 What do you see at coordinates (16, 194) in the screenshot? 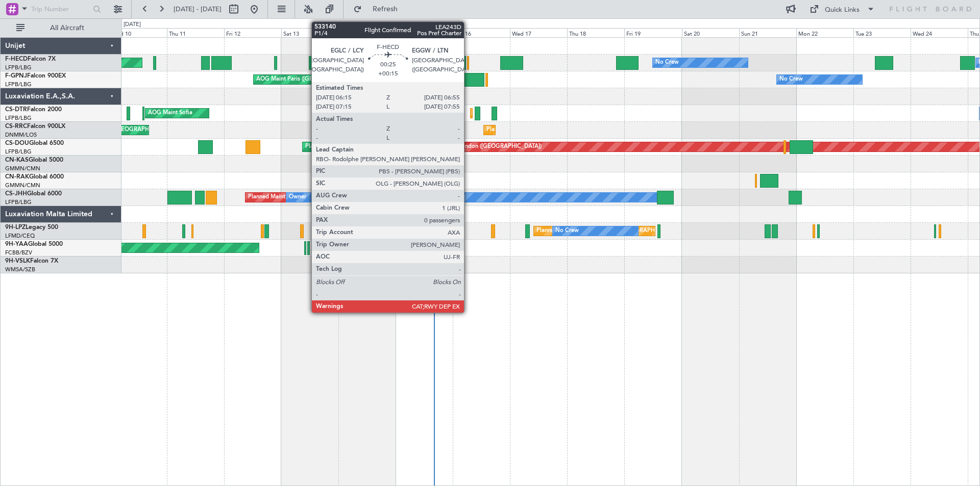
I see `span: CS-JHH` at bounding box center [16, 194].